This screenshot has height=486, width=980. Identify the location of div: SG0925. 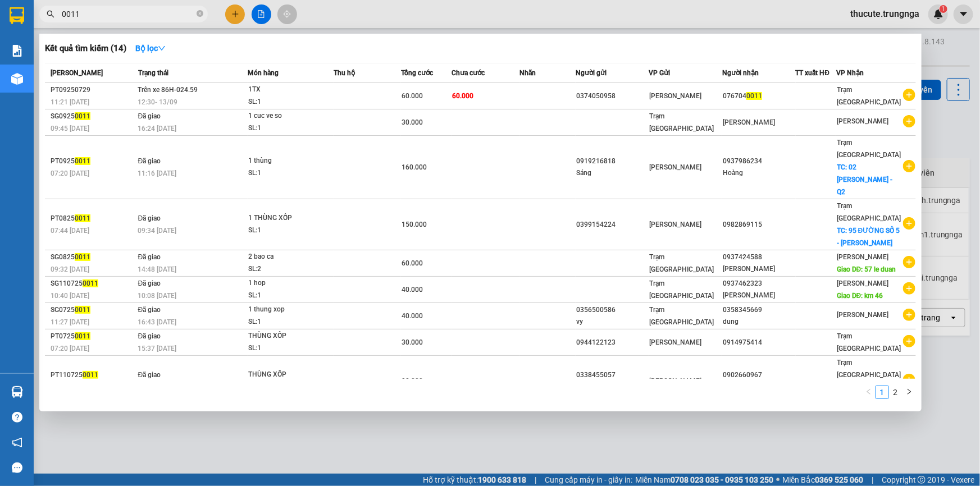
(93, 116).